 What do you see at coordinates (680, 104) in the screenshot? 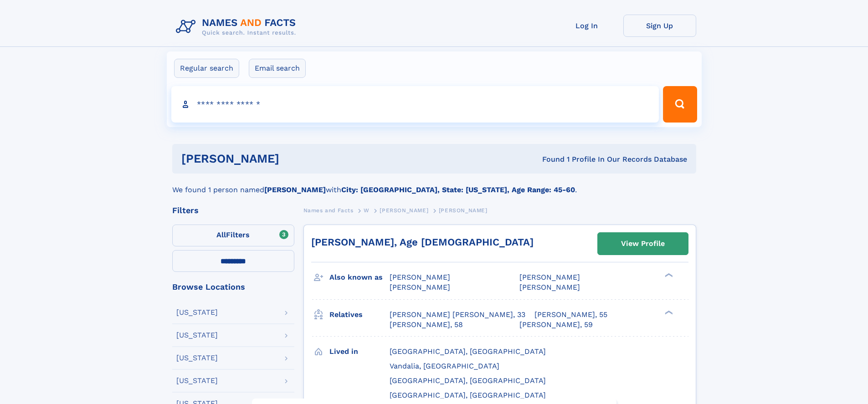
I see `button: Search Button` at bounding box center [680, 104].